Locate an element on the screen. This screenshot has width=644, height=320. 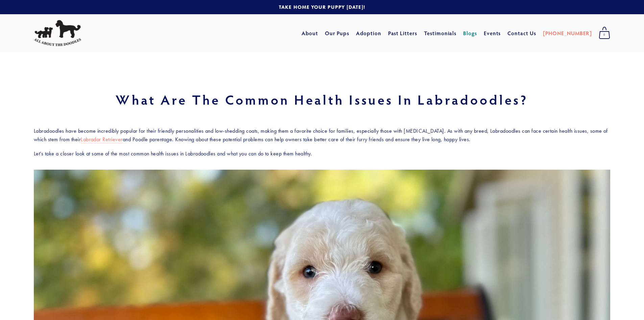
a: Testimonials is located at coordinates (440, 33).